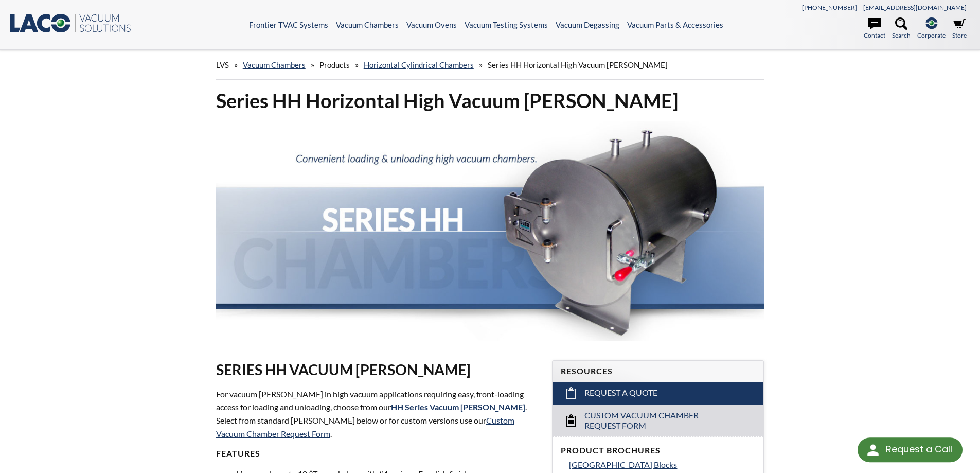  Describe the element at coordinates (621, 392) in the screenshot. I see `span: Request a Quote` at that location.